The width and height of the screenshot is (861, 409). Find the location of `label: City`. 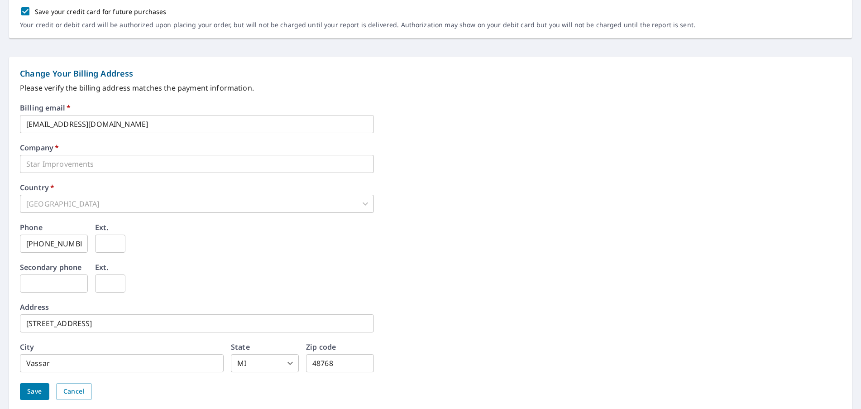

label: City is located at coordinates (27, 347).